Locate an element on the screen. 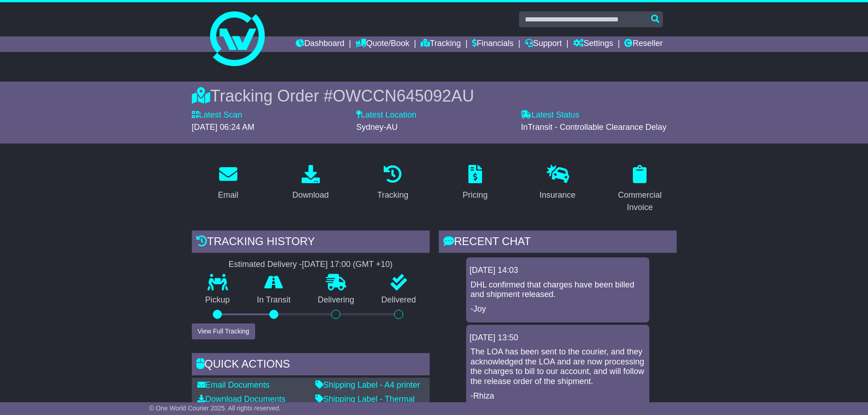  a: Shipping Label - Thermal printer is located at coordinates (365, 404).